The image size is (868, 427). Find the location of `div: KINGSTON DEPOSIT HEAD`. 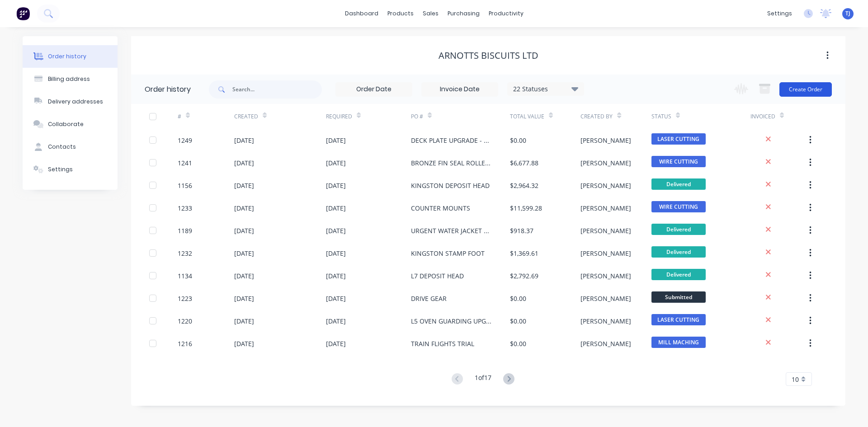

div: KINGSTON DEPOSIT HEAD is located at coordinates (450, 185).